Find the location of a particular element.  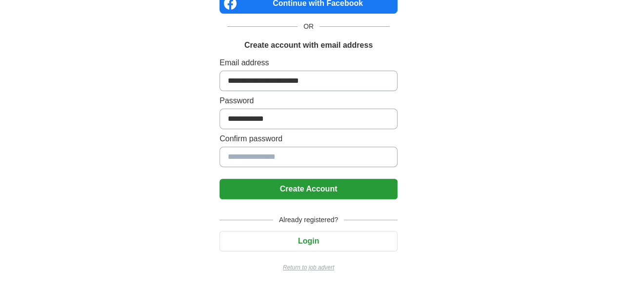

label: Confirm password is located at coordinates (308, 139).